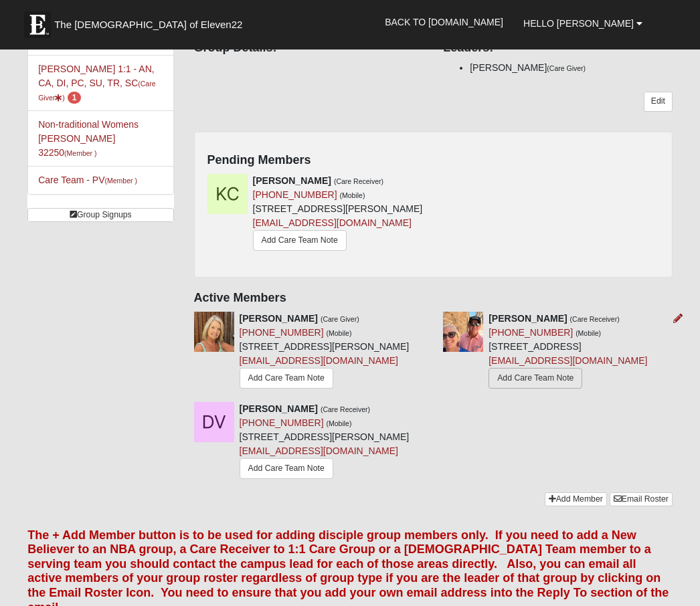  I want to click on a: Group Signups, so click(101, 215).